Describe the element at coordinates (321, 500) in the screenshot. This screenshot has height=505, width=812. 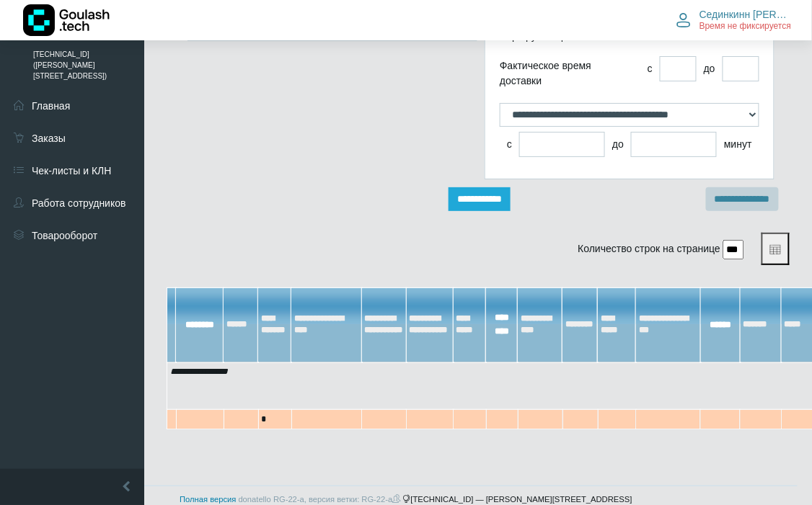
I see `span: donatello RG-22-a, версия ветки: RG-22-a` at that location.